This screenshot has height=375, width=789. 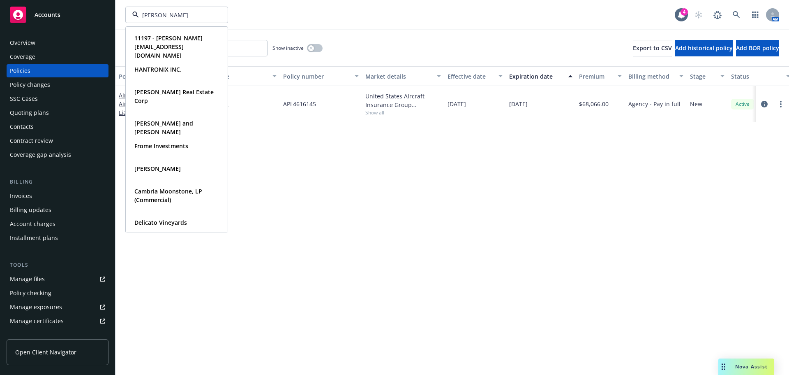 I want to click on button: Export to CSV, so click(x=652, y=48).